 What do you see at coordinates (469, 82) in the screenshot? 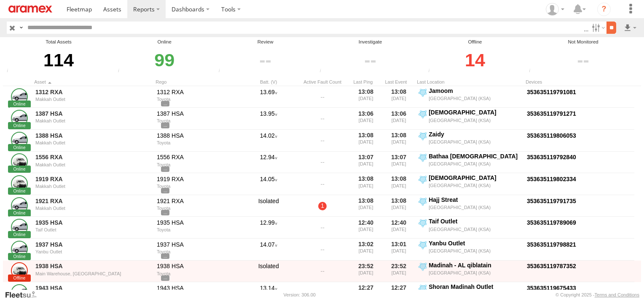
I see `div: Last Location` at bounding box center [469, 82].